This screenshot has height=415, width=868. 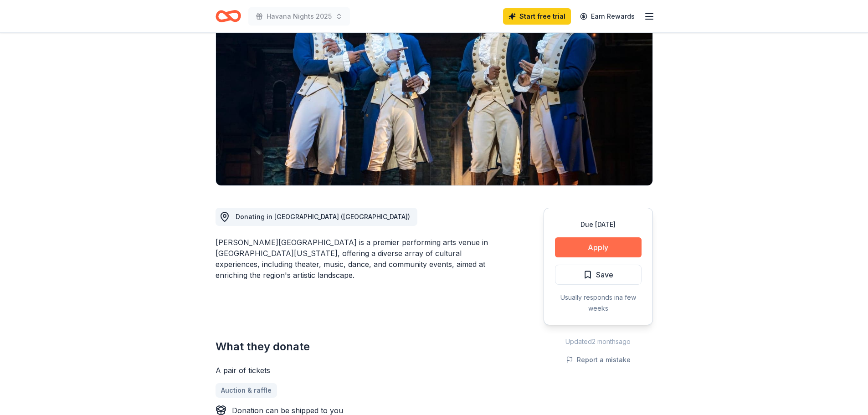 What do you see at coordinates (605, 274) in the screenshot?
I see `span: Save` at bounding box center [605, 274].